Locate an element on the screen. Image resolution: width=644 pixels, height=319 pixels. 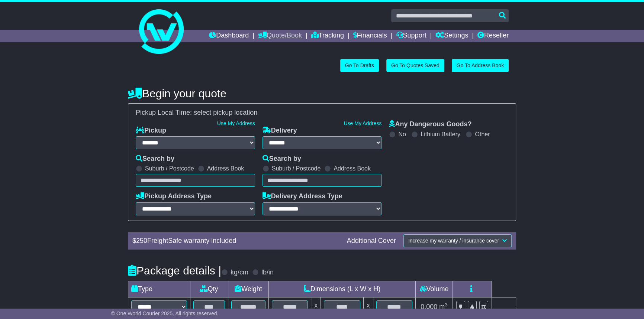
div: Additional Cover is located at coordinates (371, 241).